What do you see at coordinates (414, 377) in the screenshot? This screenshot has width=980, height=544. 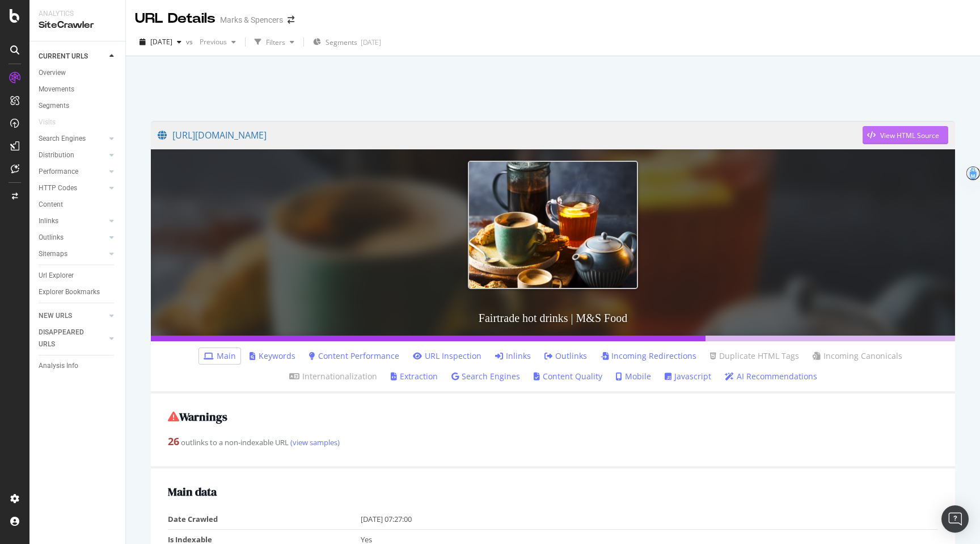 I see `a: Extraction` at bounding box center [414, 377].